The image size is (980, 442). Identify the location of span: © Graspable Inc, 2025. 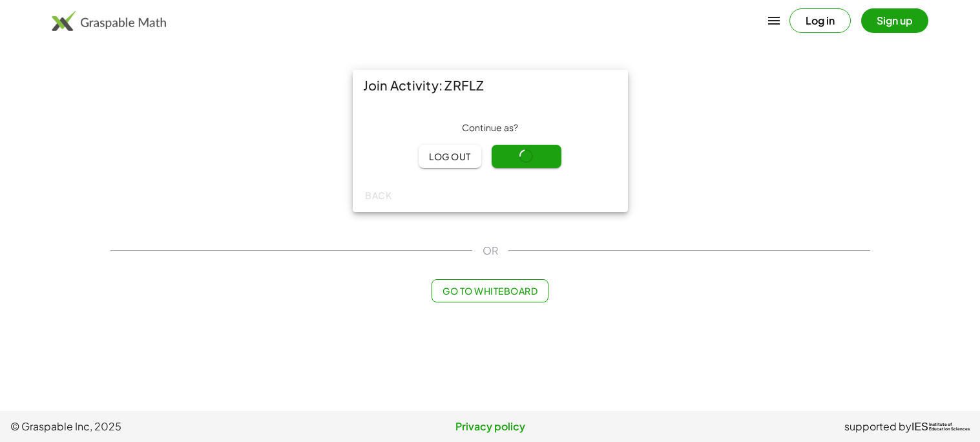
(170, 427).